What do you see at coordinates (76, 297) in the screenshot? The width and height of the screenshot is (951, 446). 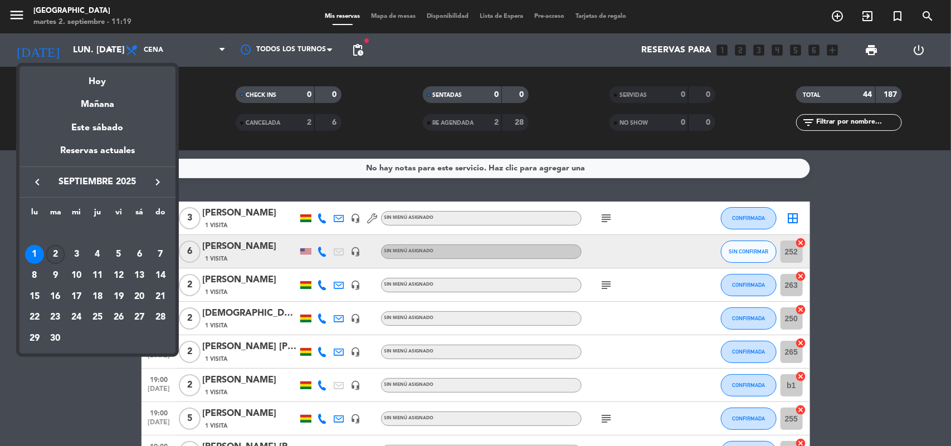 I see `td: 17 de septiembre de 2025` at bounding box center [76, 297].